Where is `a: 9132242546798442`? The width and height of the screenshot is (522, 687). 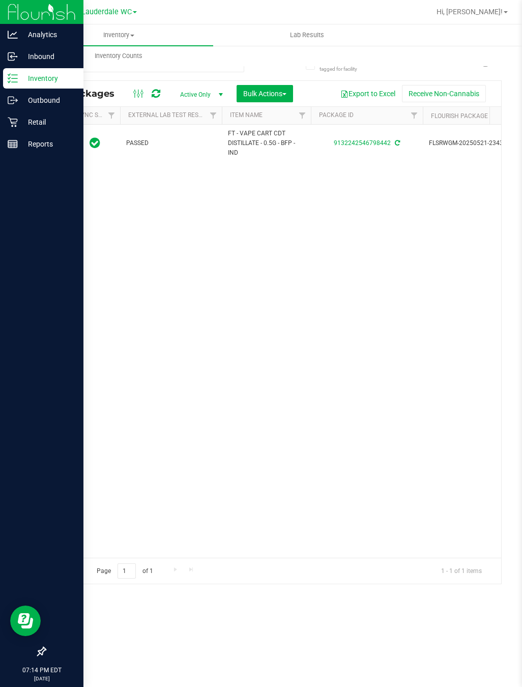
a: 9132242546798442 is located at coordinates (362, 143).